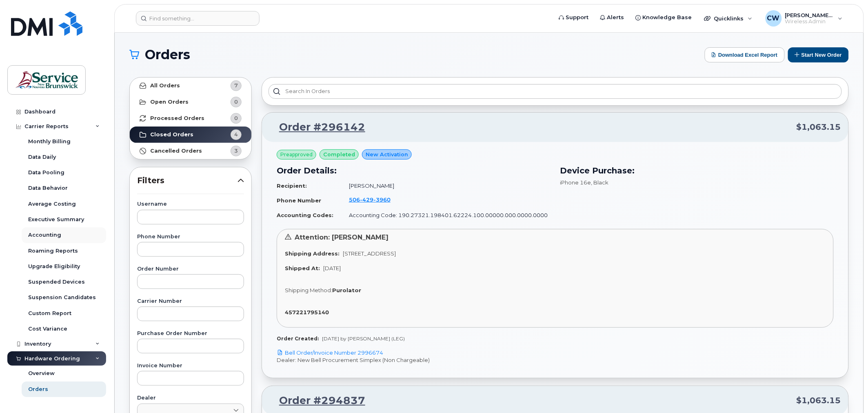  Describe the element at coordinates (303, 268) in the screenshot. I see `strong: Shipped At:` at that location.